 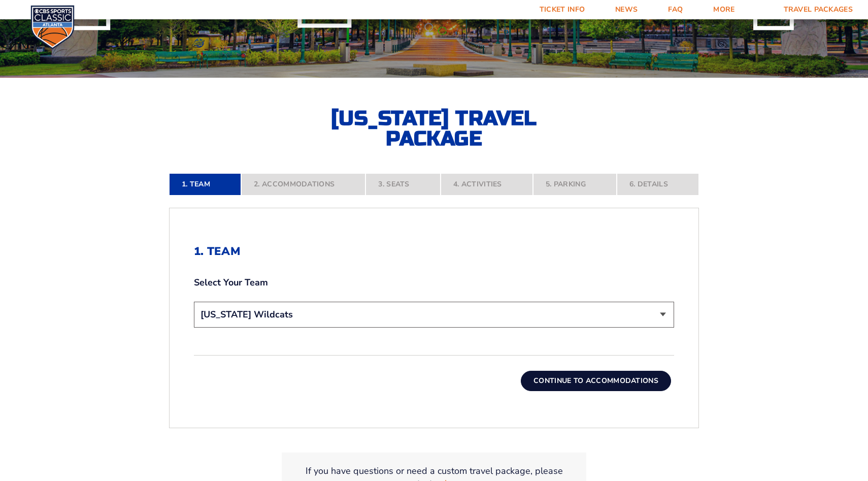 What do you see at coordinates (596, 381) in the screenshot?
I see `button: Continue To Accommodations` at bounding box center [596, 381].